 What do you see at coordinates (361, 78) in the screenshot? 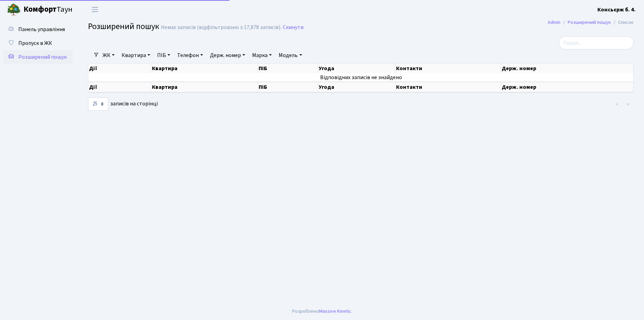
I see `td: Відповідних записів не знайдено` at bounding box center [361, 78].